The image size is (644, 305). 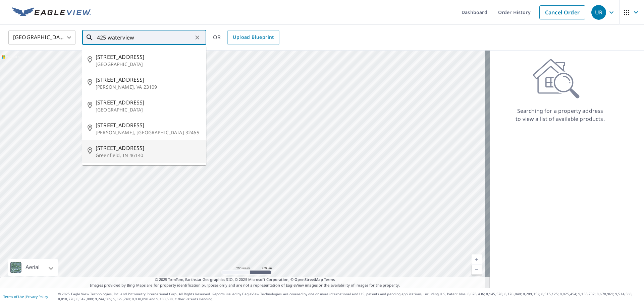 I want to click on a: Current Level 5, Zoom Out, so click(x=477, y=270).